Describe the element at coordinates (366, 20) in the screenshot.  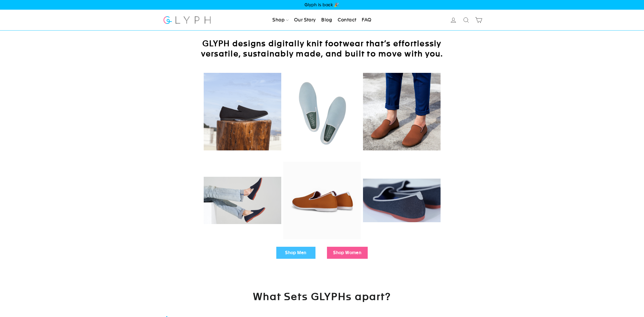
I see `a: FAQ` at that location.